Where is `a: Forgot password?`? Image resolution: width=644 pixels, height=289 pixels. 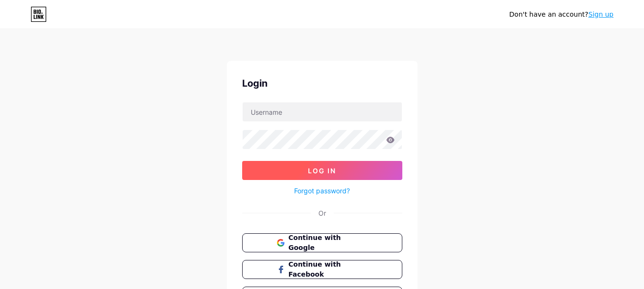 a: Forgot password? is located at coordinates (322, 190).